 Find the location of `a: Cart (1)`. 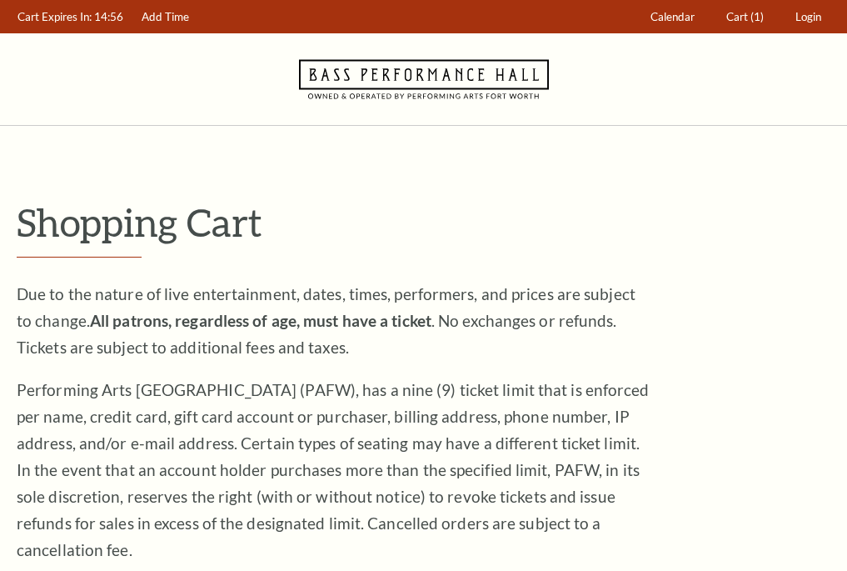

a: Cart (1) is located at coordinates (746, 17).